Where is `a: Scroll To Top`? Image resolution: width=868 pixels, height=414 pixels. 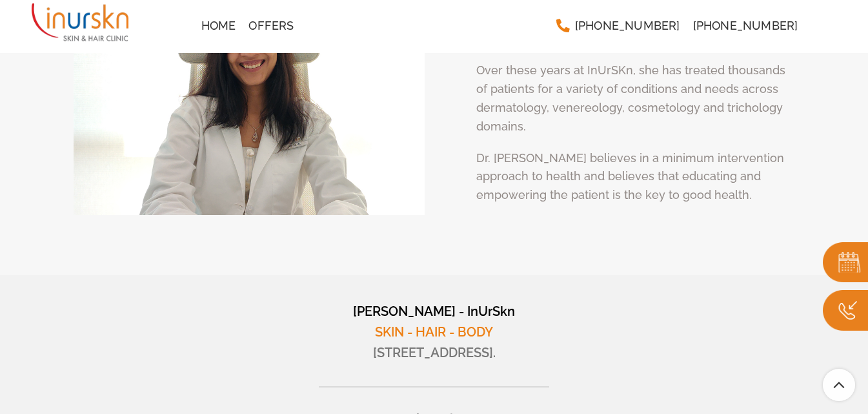 a: Scroll To Top is located at coordinates (838, 384).